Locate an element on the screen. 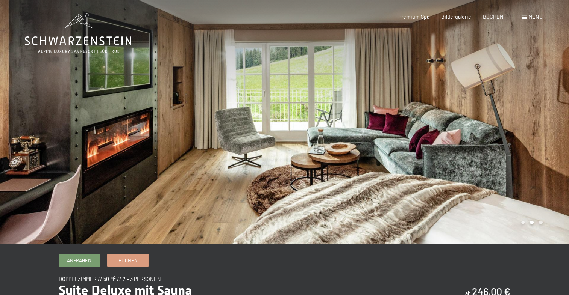 The height and width of the screenshot is (295, 569). span: Menü is located at coordinates (535, 17).